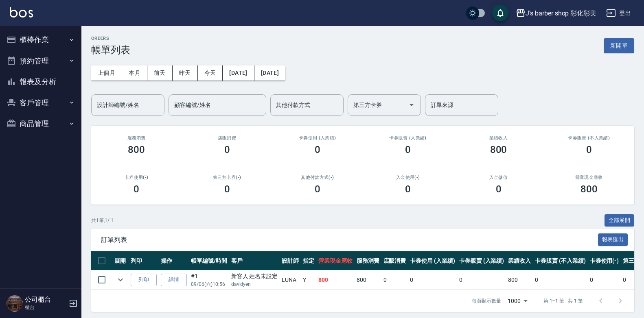 This screenshot has height=318, width=644. What do you see at coordinates (563, 301) in the screenshot?
I see `p: 第 1–1 筆 共 1 筆` at bounding box center [563, 301].